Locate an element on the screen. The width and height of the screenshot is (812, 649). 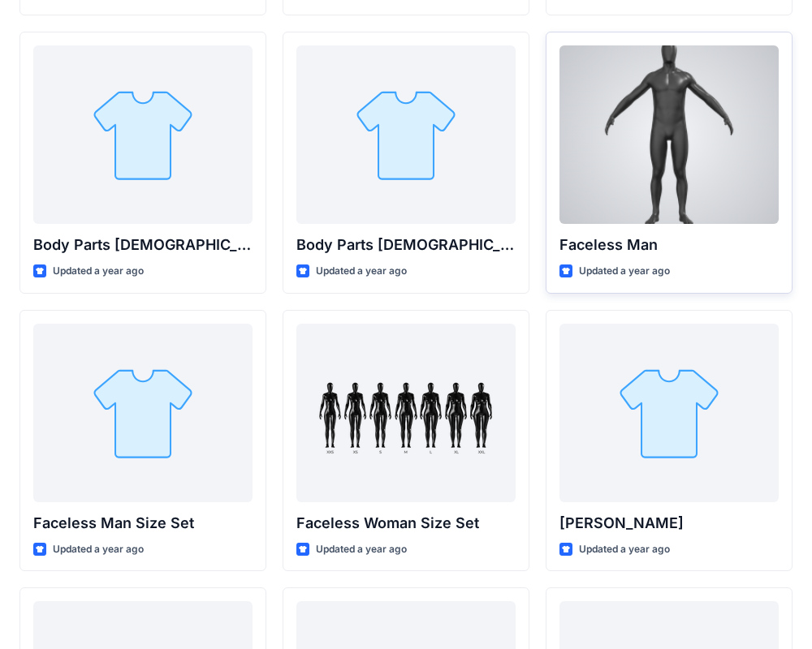
p: Faceless Man Size Set is located at coordinates (143, 523).